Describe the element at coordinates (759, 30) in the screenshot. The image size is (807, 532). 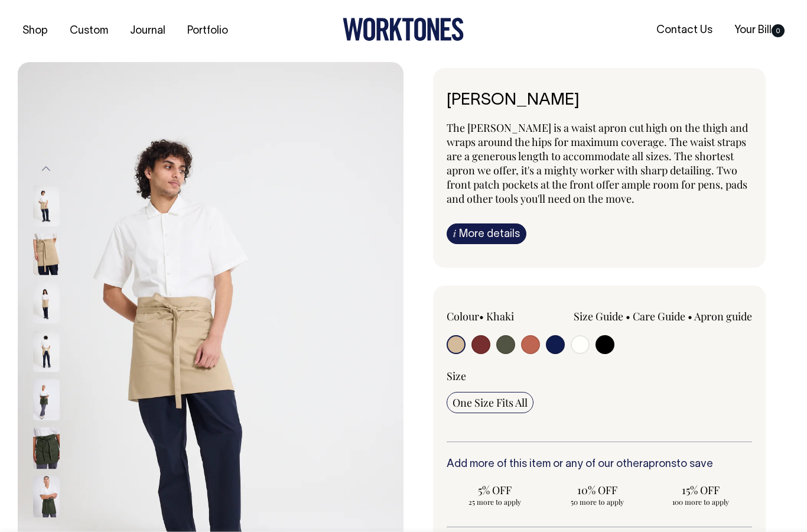
I see `a: Your Bill0` at that location.